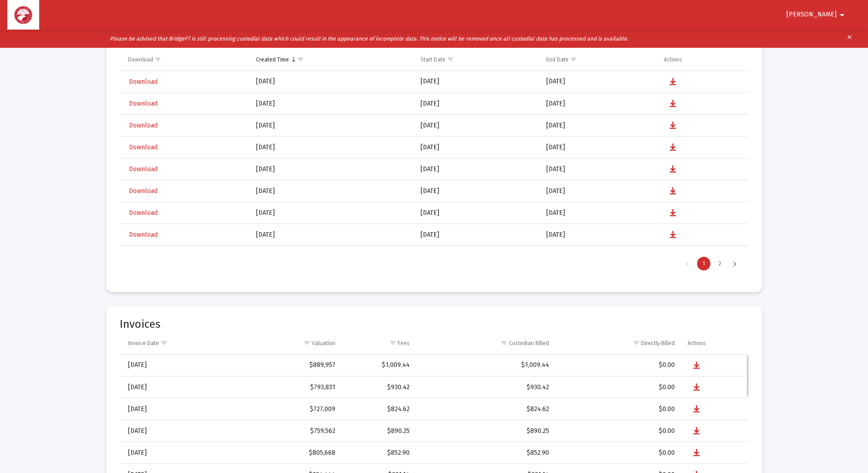 The width and height of the screenshot is (868, 473). I want to click on td: Column Start Date, so click(477, 59).